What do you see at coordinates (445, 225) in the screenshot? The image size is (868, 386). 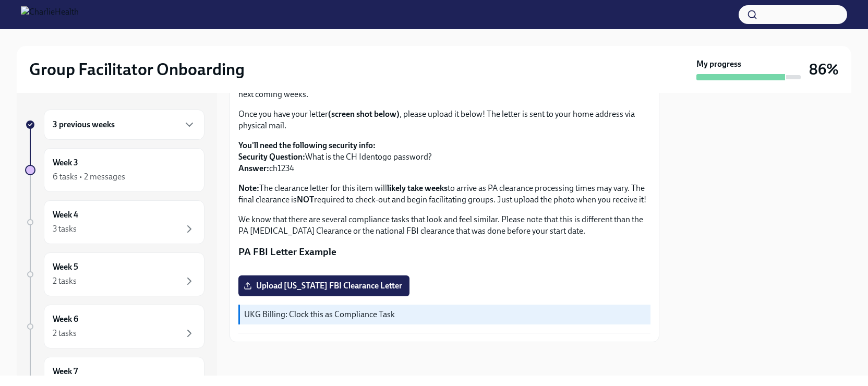 I see `p: We know that there are several compliance tasks that look and feel similar. Please note that this...` at bounding box center [445, 225].